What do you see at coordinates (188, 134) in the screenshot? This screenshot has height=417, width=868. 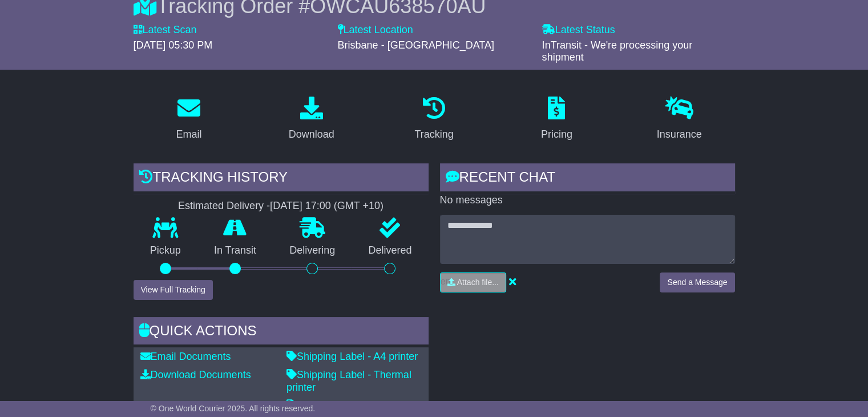 I see `div: Email` at bounding box center [188, 134].